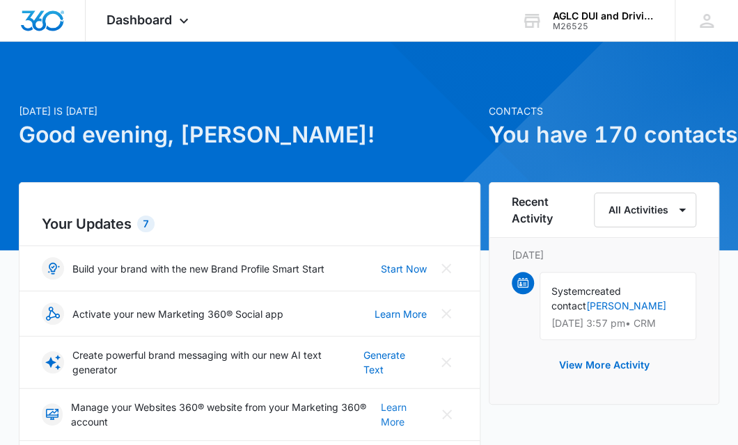 Image resolution: width=738 pixels, height=445 pixels. What do you see at coordinates (177, 314) in the screenshot?
I see `p: Activate your new Marketing 360® Social app` at bounding box center [177, 314].